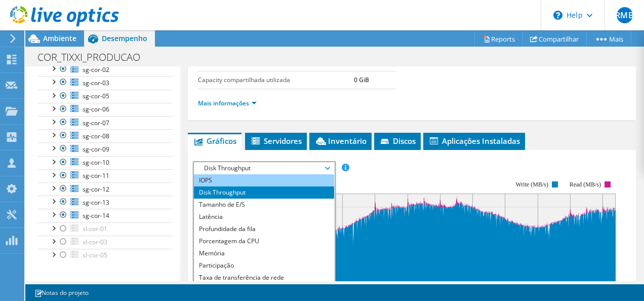  Describe the element at coordinates (105, 176) in the screenshot. I see `a: sg-cor-11` at that location.